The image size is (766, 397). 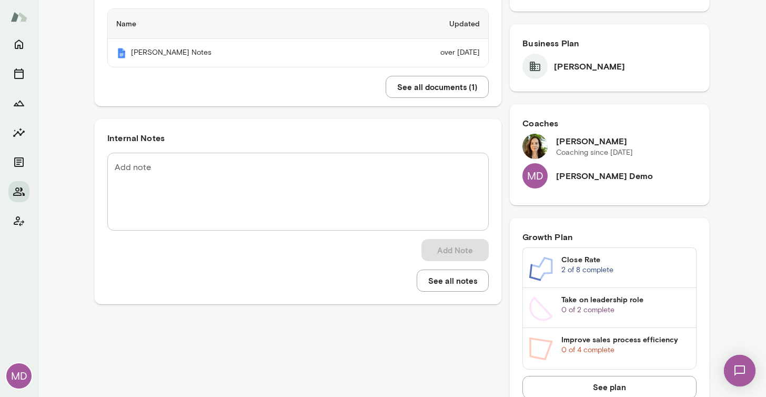 What do you see at coordinates (19, 44) in the screenshot?
I see `button: Home` at bounding box center [19, 44].